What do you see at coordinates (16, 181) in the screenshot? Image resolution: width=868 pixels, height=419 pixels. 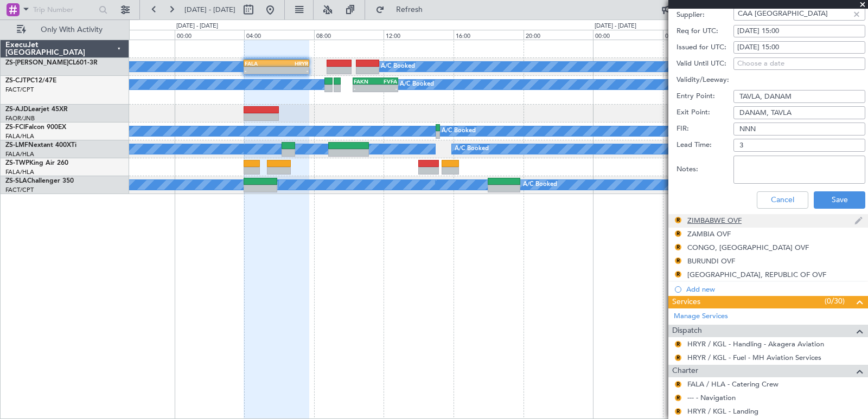 I see `span: ZS-SLA` at bounding box center [16, 181].